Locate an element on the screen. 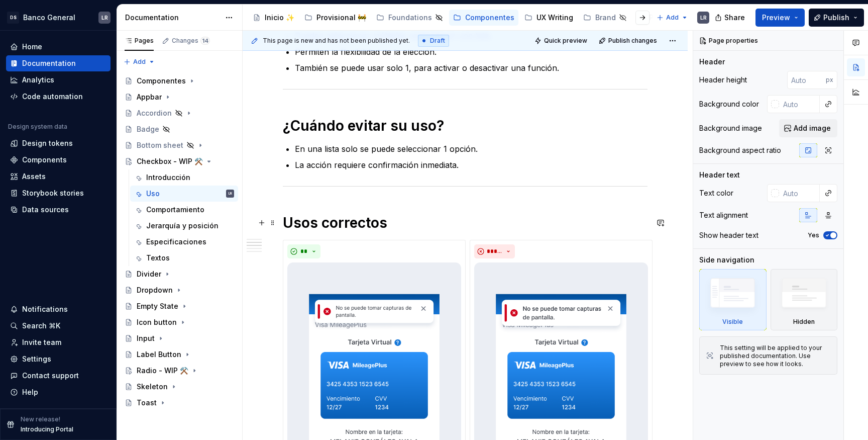 This screenshot has height=440, width=868. a: Radio - WIP ⚒️ is located at coordinates (179, 370).